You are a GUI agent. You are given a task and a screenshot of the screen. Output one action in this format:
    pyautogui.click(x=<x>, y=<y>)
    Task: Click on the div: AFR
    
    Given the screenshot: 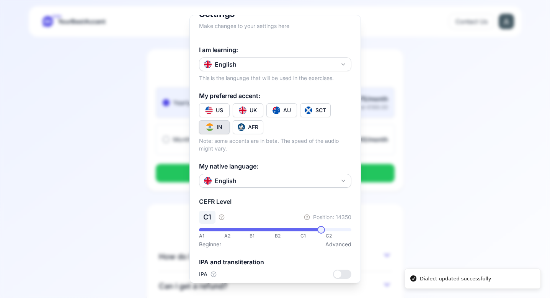 What is the action you would take?
    pyautogui.click(x=253, y=127)
    